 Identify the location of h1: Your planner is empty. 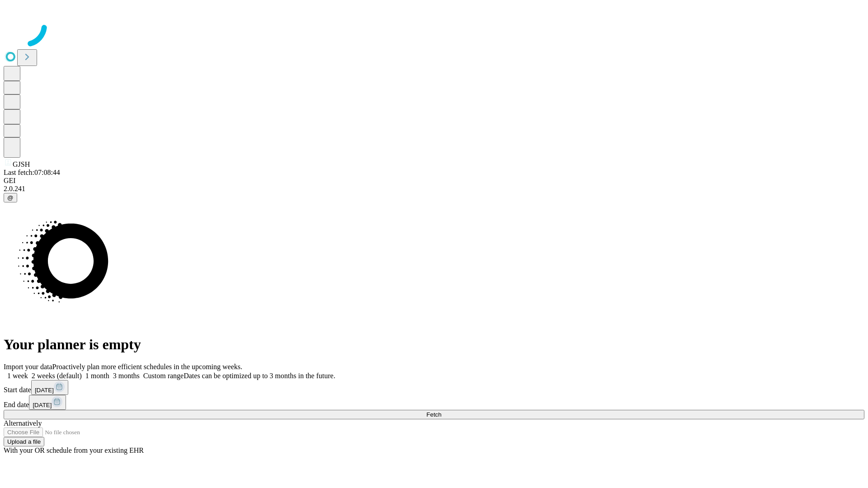
(434, 344).